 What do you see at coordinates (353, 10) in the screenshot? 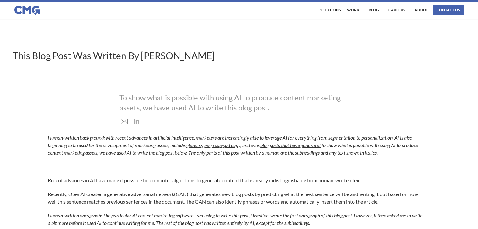
I see `a: work` at bounding box center [353, 10].